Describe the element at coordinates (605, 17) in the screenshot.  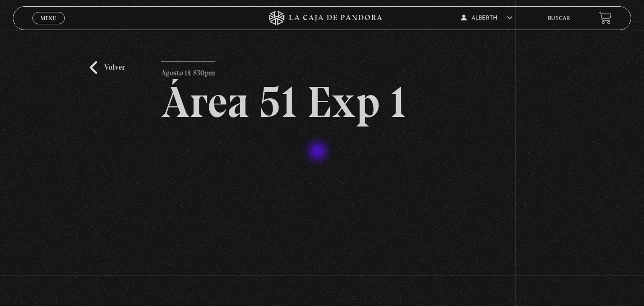
I see `a: View your shopping cart` at that location.